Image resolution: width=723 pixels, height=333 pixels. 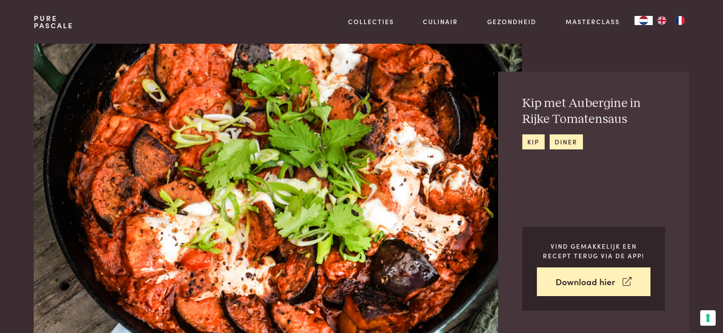 I want to click on a: Culinair, so click(x=440, y=21).